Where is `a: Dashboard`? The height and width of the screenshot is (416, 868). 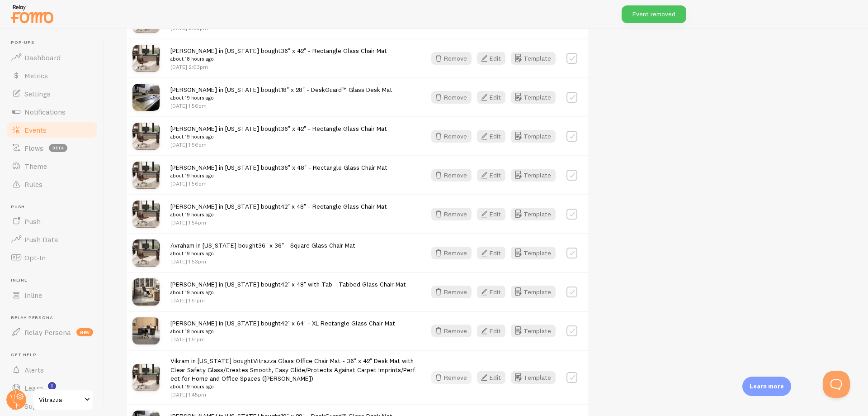
a: Dashboard is located at coordinates (52, 58).